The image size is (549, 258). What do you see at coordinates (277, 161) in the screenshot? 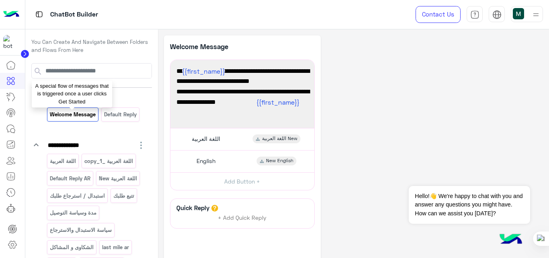
I see `div: New English` at bounding box center [277, 161].